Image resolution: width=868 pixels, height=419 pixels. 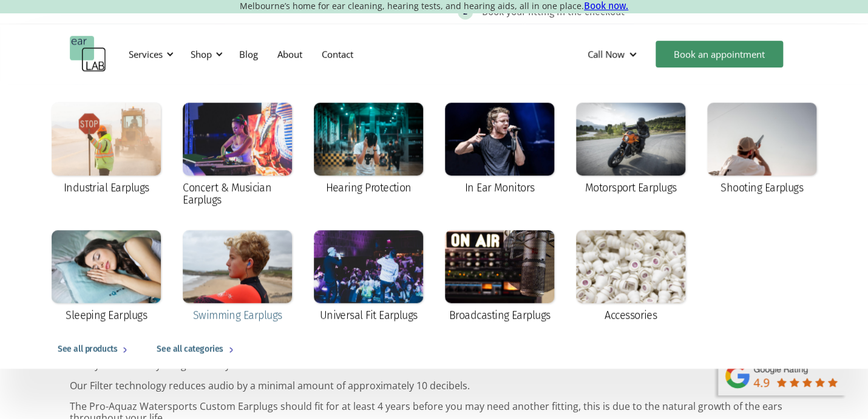 What do you see at coordinates (466, 11) in the screenshot?
I see `div: 2` at bounding box center [466, 11].